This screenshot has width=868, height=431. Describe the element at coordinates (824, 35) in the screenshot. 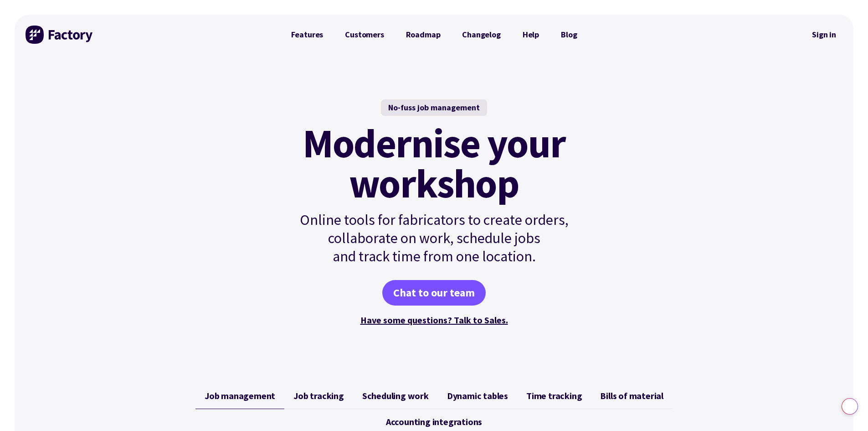

I see `nav: Secondary Navigation` at that location.